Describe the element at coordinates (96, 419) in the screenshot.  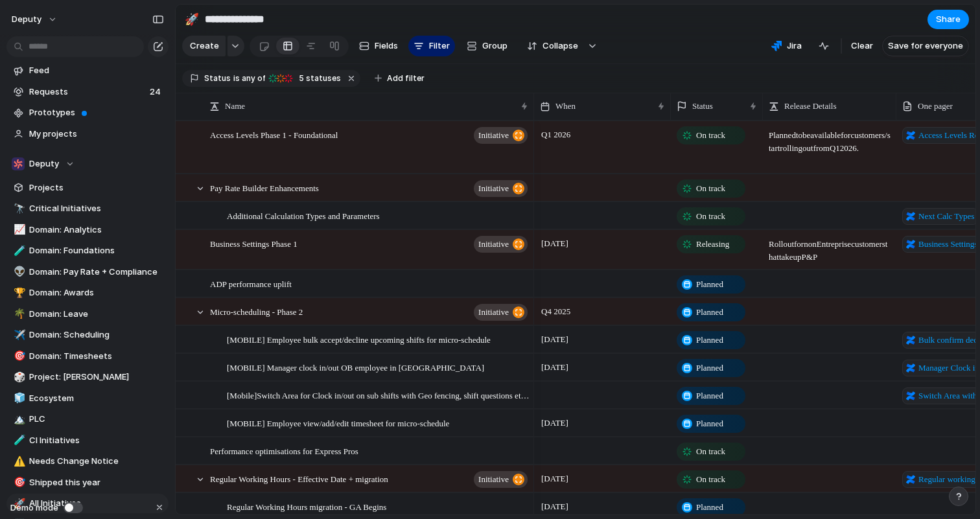
I see `span: PLC` at that location.